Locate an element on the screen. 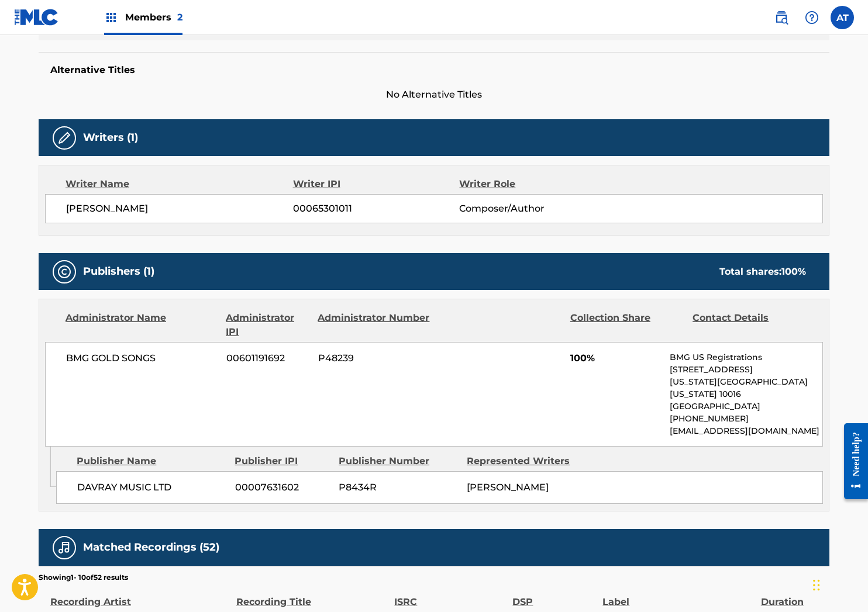  p: Showing 1 - 10 of 52 results is located at coordinates (83, 577).